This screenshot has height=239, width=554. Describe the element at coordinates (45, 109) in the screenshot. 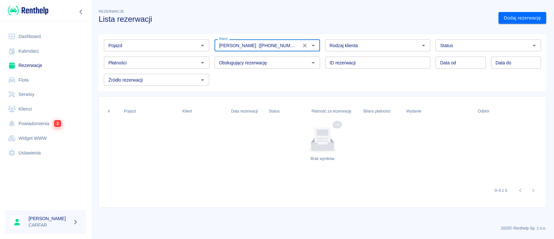

I see `a: Klienci` at that location.